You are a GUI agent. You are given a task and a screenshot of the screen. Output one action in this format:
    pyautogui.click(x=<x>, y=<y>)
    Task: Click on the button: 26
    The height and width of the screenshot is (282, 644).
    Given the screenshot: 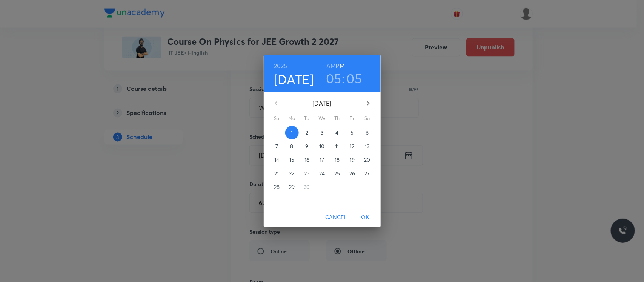 What is the action you would take?
    pyautogui.click(x=353, y=174)
    